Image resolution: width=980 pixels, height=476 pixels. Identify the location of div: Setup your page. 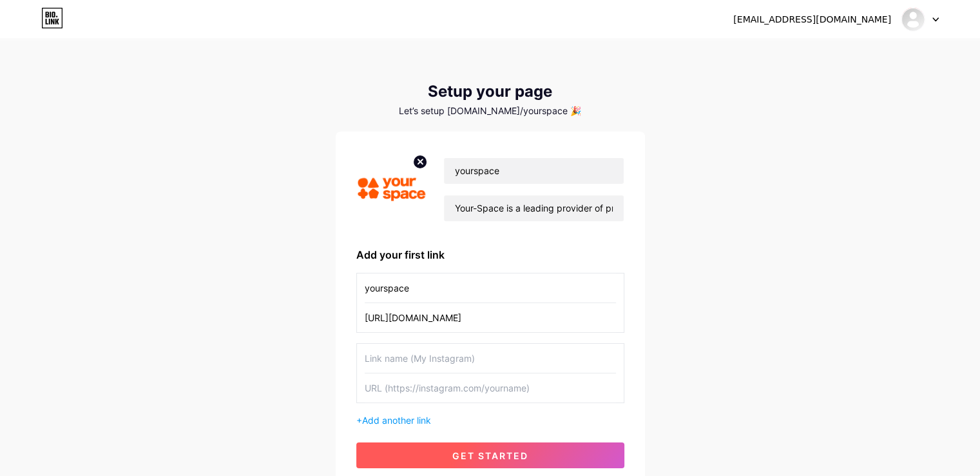
(490, 92).